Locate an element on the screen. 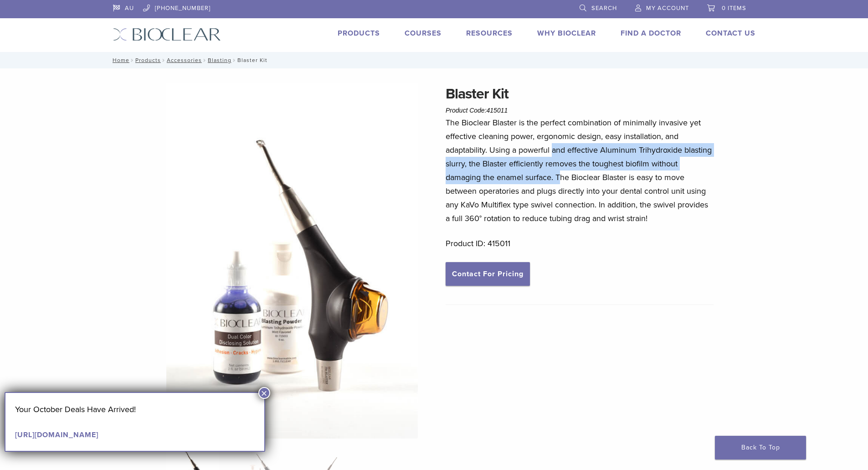  a: Courses is located at coordinates (423, 33).